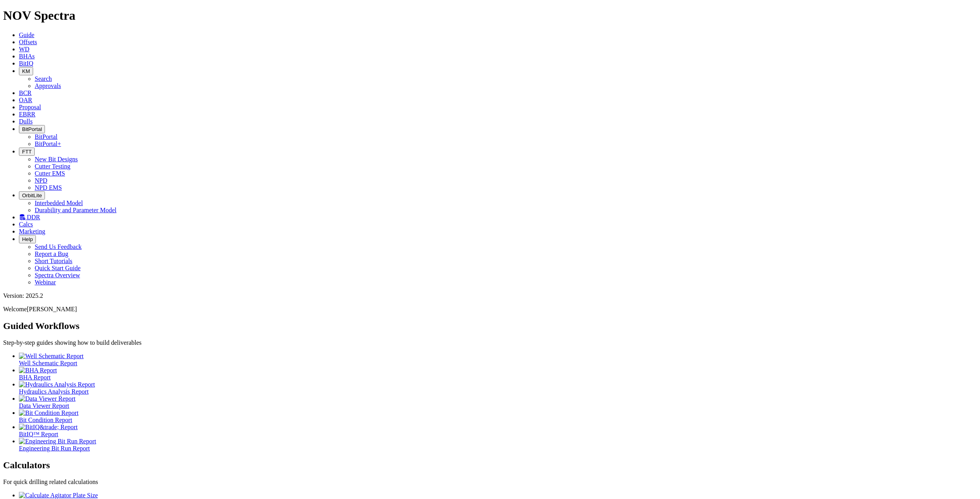  I want to click on a: BitPortal+, so click(48, 144).